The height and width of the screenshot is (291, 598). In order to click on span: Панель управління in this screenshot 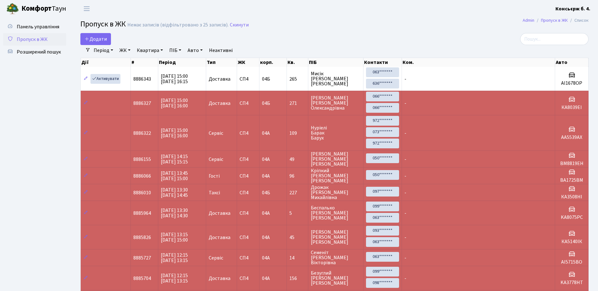, I will do `click(38, 27)`.